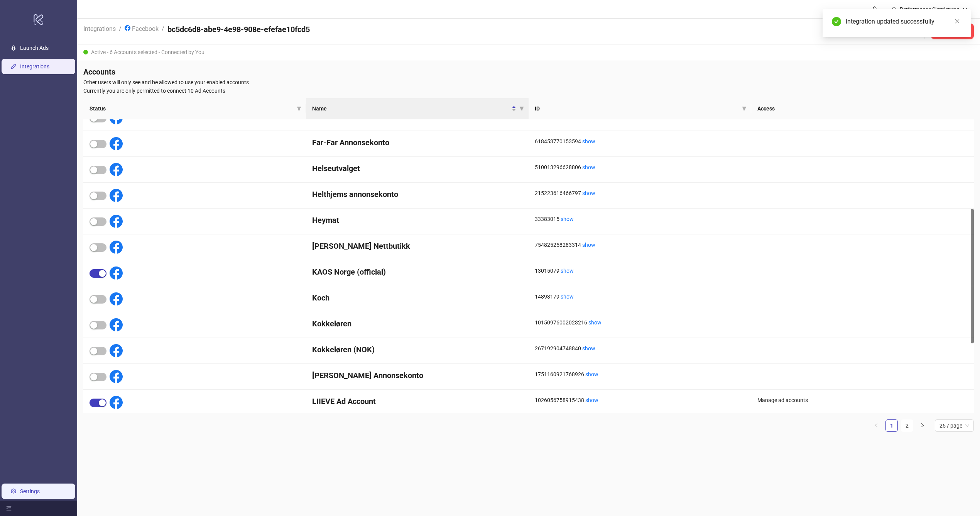  What do you see at coordinates (876, 425) in the screenshot?
I see `span: left` at bounding box center [876, 425].